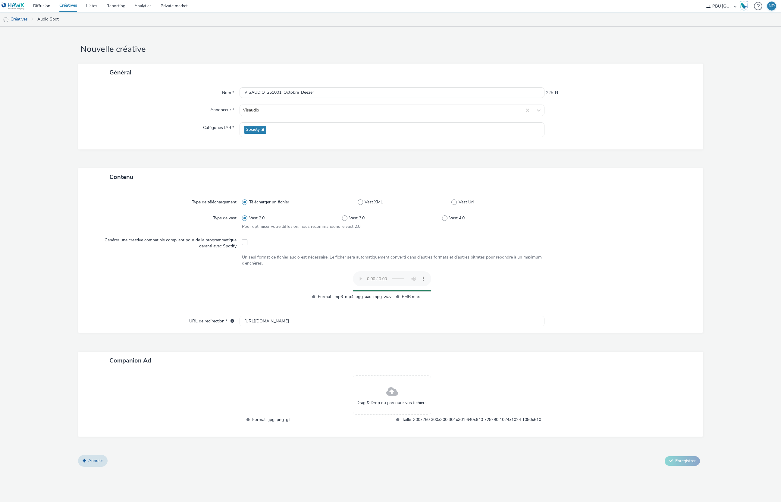 The image size is (781, 502). Describe the element at coordinates (6, 20) in the screenshot. I see `img: audio` at that location.